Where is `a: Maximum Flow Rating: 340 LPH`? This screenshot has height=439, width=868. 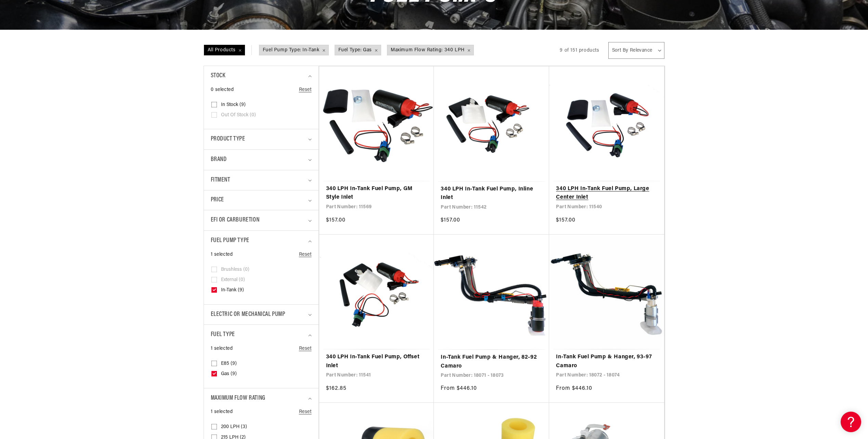
a: Maximum Flow Rating: 340 LPH is located at coordinates (431, 50).